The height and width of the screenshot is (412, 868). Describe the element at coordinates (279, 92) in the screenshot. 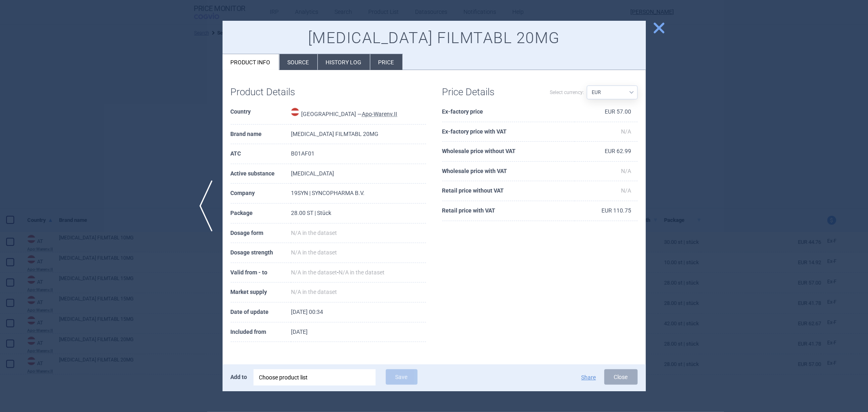

I see `h1: Product Details` at that location.